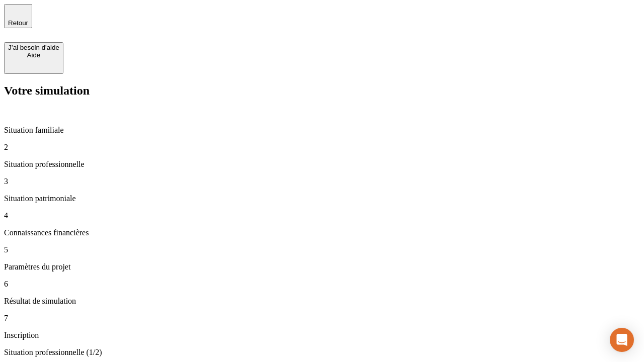 Image resolution: width=644 pixels, height=362 pixels. I want to click on div: Aide, so click(34, 55).